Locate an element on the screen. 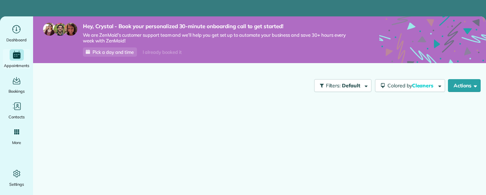 Image resolution: width=486 pixels, height=195 pixels. img: maria-72a9807cf96188c08ef61303f053569d2e2a8a1cde33d635c8a3ac13582a053d.jpg is located at coordinates (49, 29).